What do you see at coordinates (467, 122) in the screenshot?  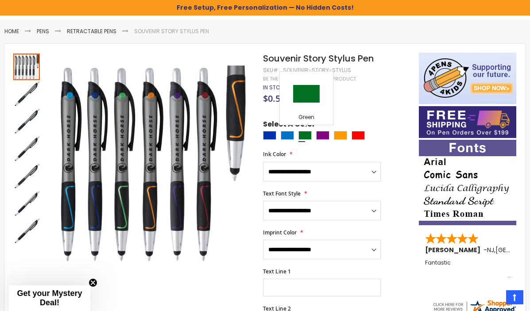 I see `img: Free shipping on orders over $199` at bounding box center [467, 122].